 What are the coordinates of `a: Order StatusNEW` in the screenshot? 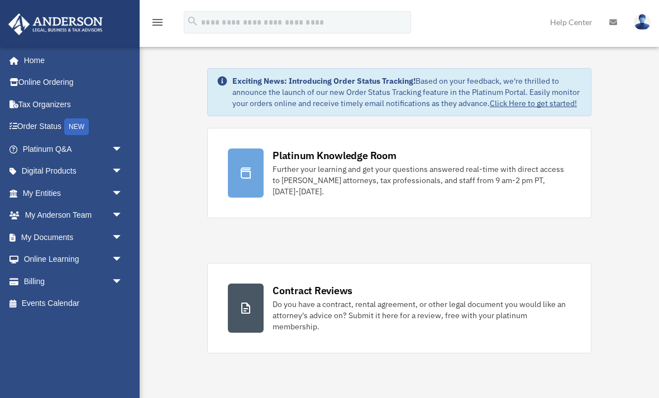 It's located at (74, 127).